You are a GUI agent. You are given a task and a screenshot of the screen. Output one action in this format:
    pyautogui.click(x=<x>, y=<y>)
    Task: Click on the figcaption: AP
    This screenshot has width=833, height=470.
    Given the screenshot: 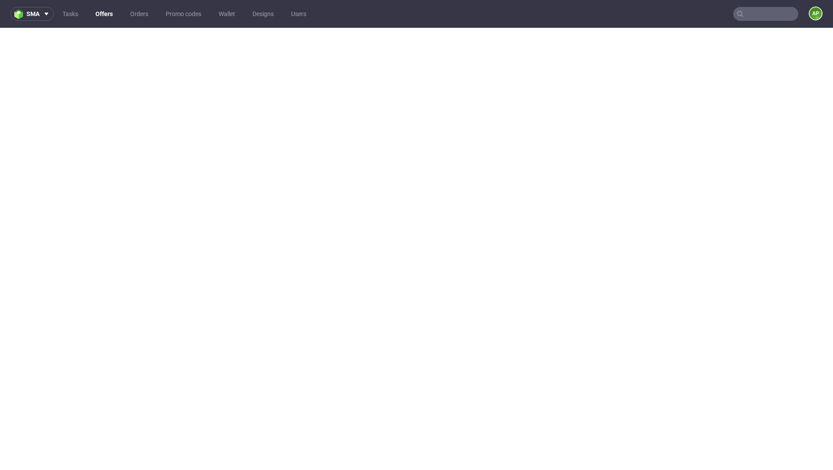 What is the action you would take?
    pyautogui.click(x=816, y=13)
    